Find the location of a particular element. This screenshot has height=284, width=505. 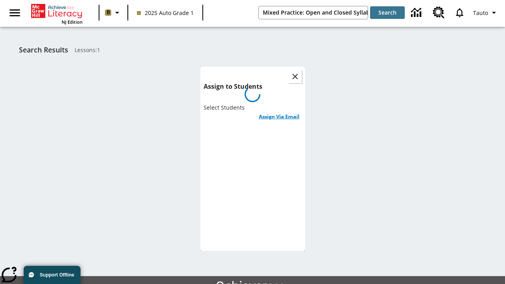

button: Assign Via Email is located at coordinates (279, 117).